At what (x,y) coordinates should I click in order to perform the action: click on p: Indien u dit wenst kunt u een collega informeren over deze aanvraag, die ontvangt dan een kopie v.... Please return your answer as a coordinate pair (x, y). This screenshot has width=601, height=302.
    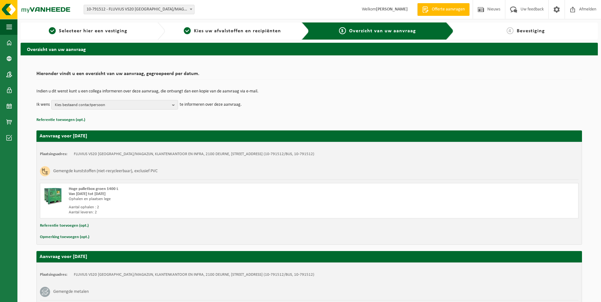
    Looking at the image, I should click on (309, 92).